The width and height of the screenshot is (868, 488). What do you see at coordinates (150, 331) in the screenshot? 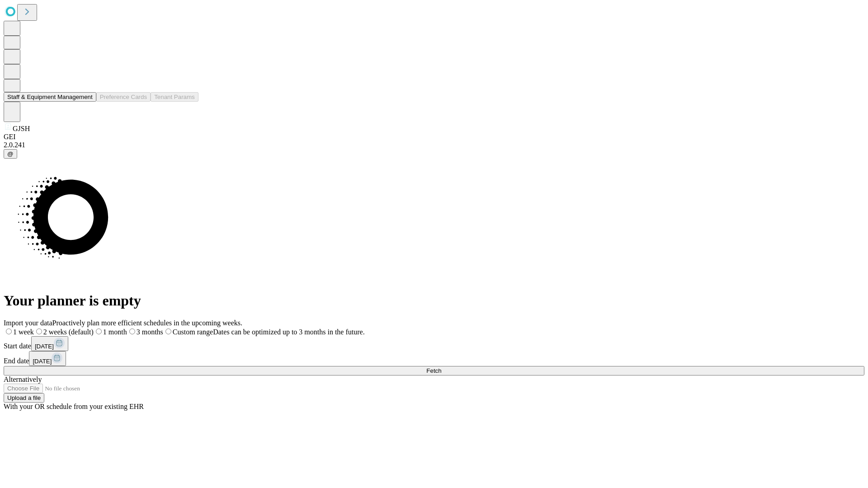
I see `span: 3 months` at bounding box center [150, 331].